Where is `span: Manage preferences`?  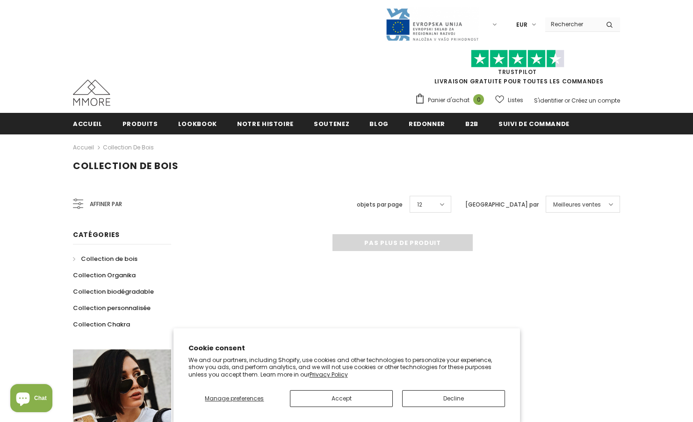
span: Manage preferences is located at coordinates (234, 398).